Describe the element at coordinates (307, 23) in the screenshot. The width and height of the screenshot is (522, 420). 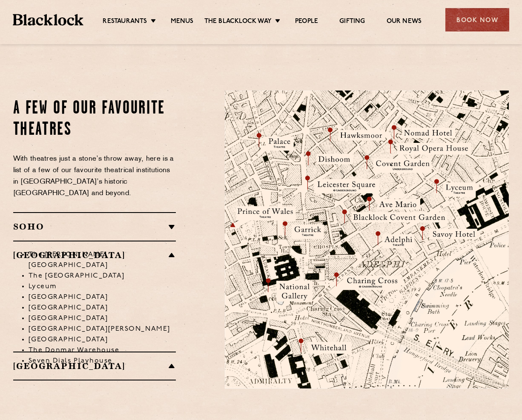
I see `a: People` at that location.